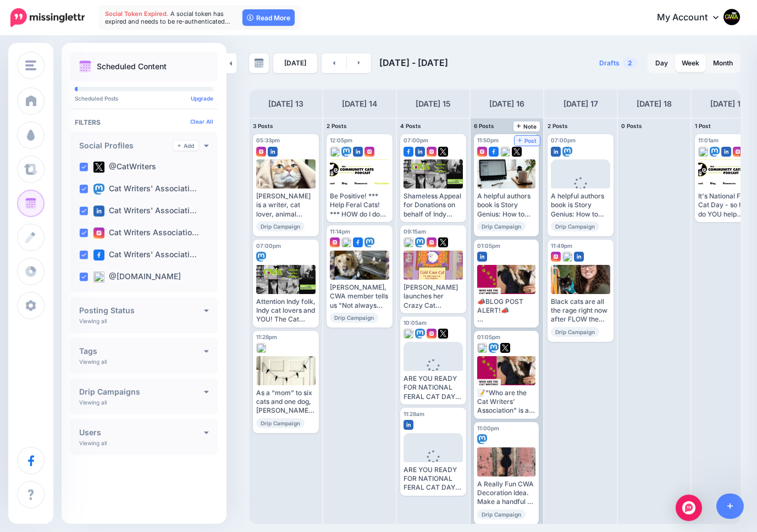  I want to click on label: Cat Writers Associatio…, so click(146, 233).